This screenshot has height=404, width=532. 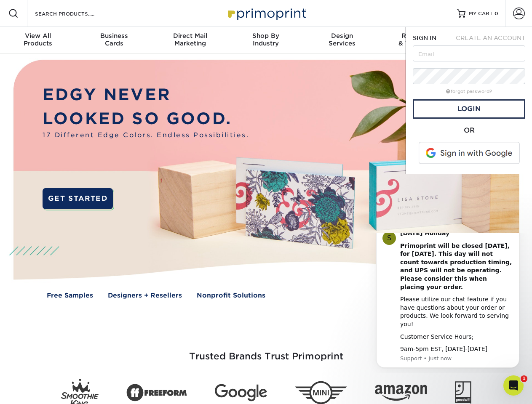 I want to click on span: CREATE AN ACCOUNT, so click(x=490, y=38).